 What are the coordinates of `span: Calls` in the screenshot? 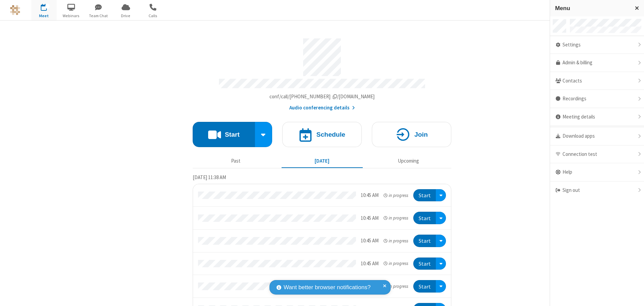 It's located at (153, 16).